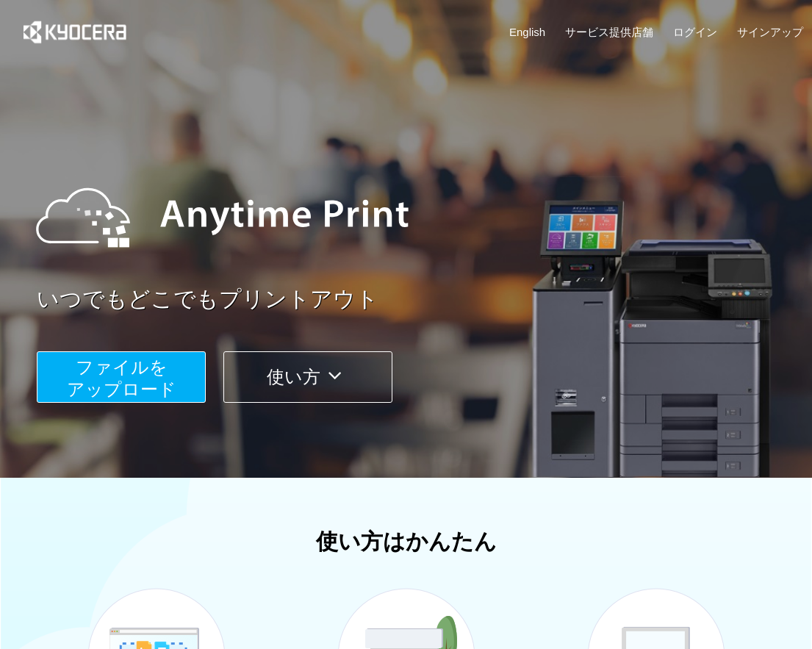  Describe the element at coordinates (770, 31) in the screenshot. I see `a: サインアップ` at that location.